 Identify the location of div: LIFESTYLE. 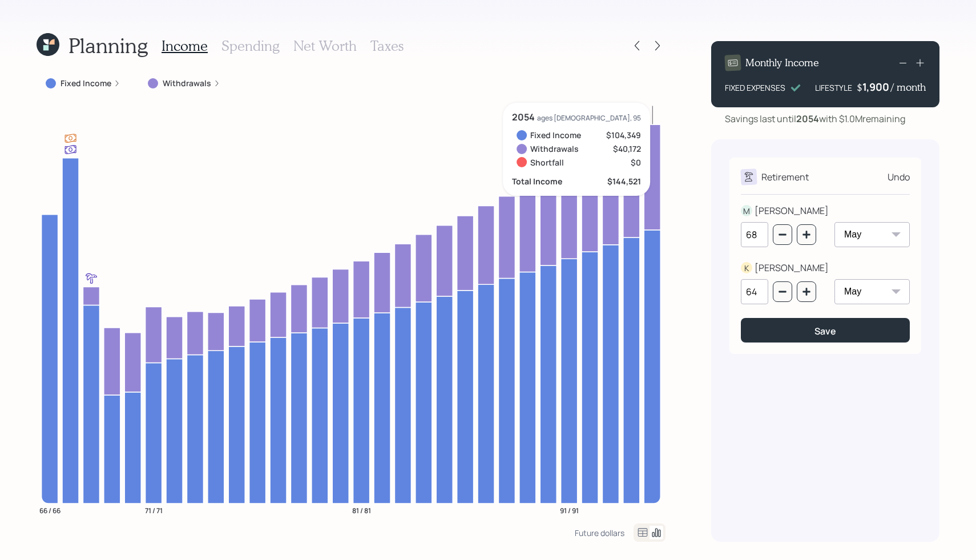
(834, 87).